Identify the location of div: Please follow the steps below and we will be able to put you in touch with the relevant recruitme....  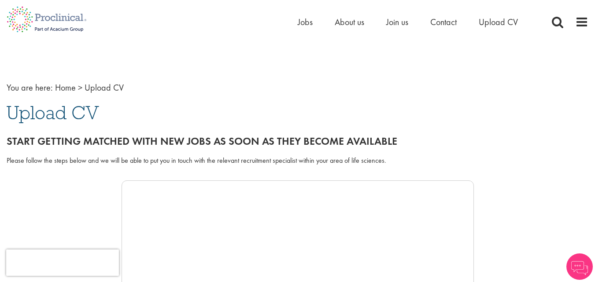
(297, 161).